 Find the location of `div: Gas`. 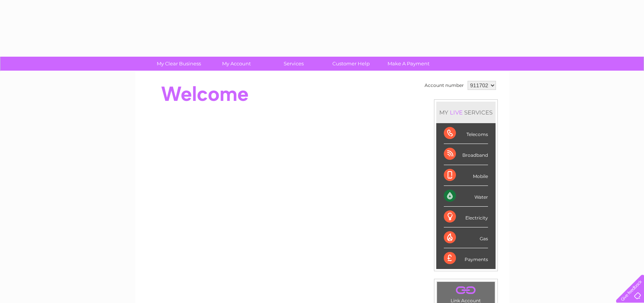

div: Gas is located at coordinates (465, 237).